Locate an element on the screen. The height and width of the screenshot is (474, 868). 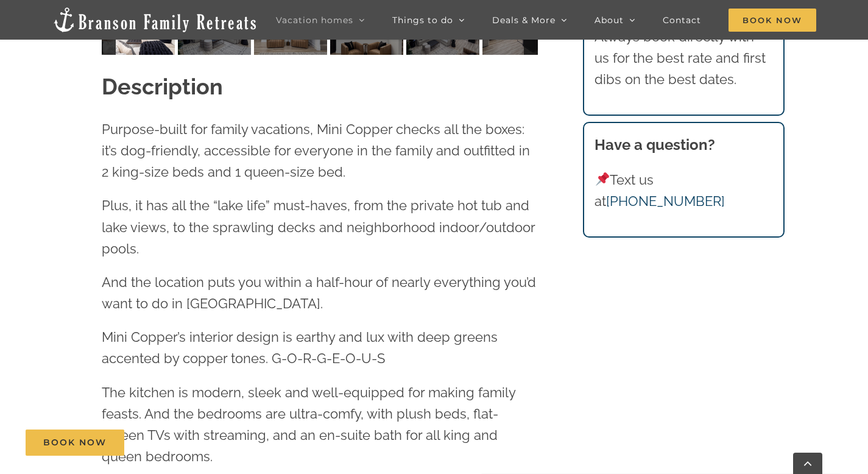
span: Vacation homes is located at coordinates (314, 20).